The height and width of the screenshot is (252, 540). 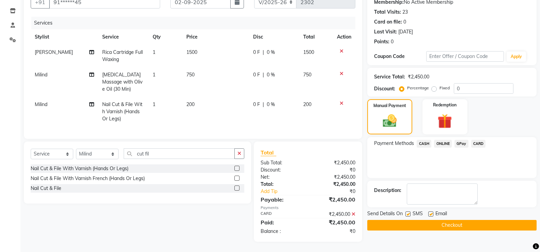 What do you see at coordinates (122, 111) in the screenshot?
I see `span: Nail Cut & File With Varnish (Hands Or Legs)` at bounding box center [122, 111].